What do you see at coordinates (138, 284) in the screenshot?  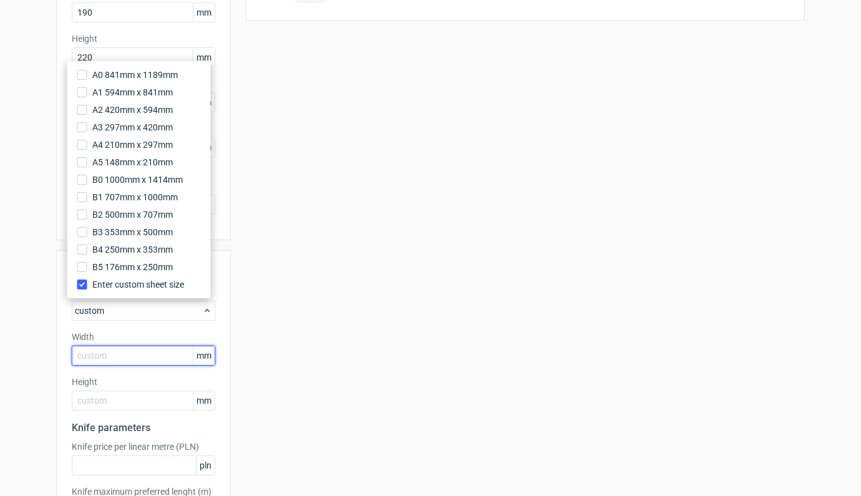 I see `span: Enter custom sheet size` at bounding box center [138, 284].